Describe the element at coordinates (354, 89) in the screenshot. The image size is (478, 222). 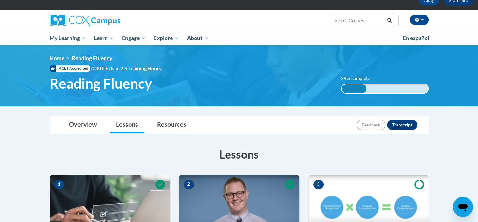
I see `div: 29% complete` at that location.